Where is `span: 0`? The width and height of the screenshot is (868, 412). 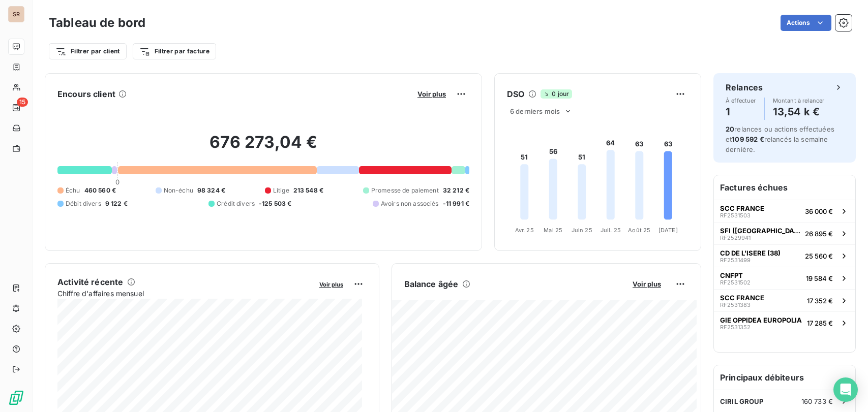 span: 0 is located at coordinates (117, 182).